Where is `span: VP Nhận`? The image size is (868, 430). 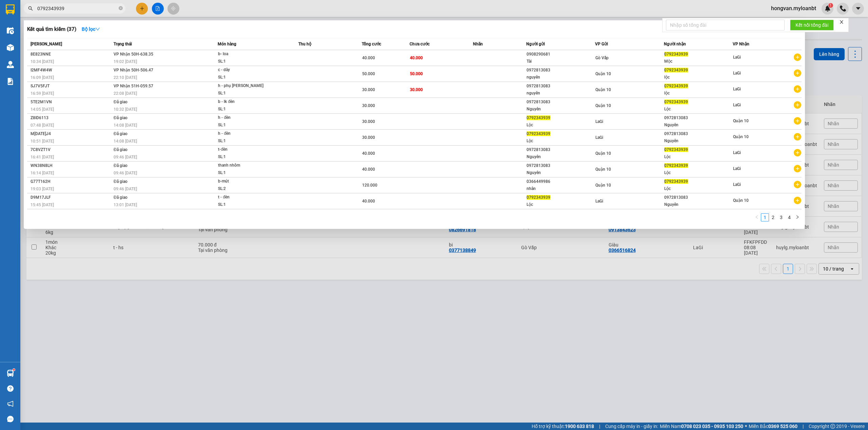
span: VP Nhận is located at coordinates (740, 44).